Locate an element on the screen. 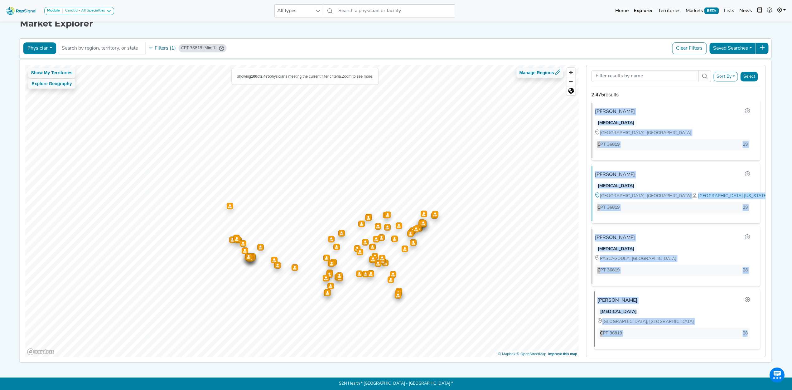 The image size is (792, 390). button: Reset bearing to north is located at coordinates (571, 90).